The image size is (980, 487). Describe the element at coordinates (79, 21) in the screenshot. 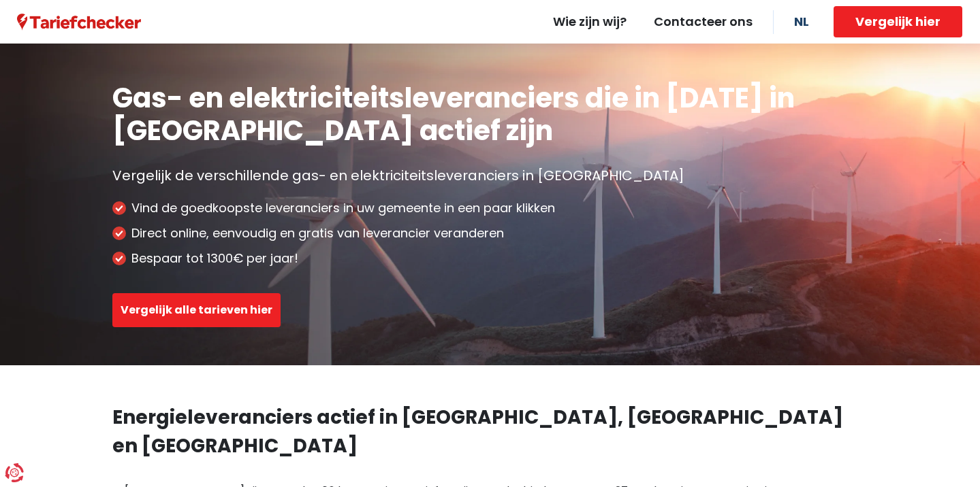

I see `img: Tariefchecker logo` at that location.